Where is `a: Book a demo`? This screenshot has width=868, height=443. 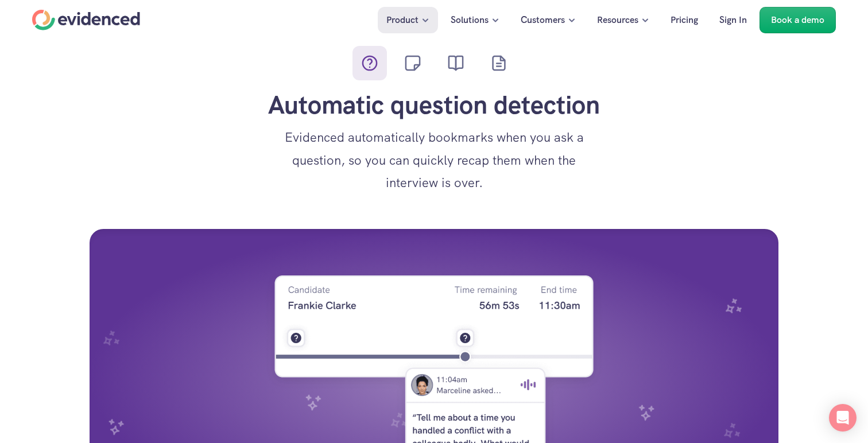
a: Book a demo is located at coordinates (797, 20).